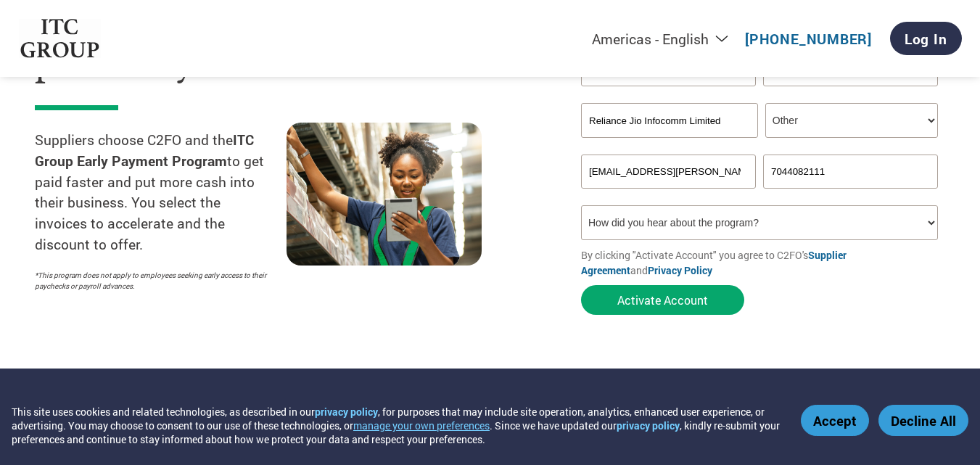  I want to click on div: Inavlid Email Address, so click(669, 194).